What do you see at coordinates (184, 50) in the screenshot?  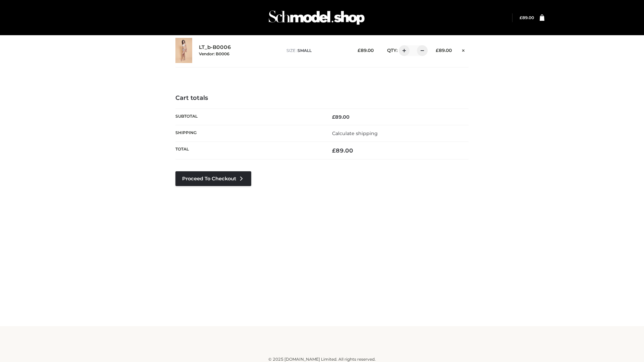 I see `img: LT_b-B0006 - SMALL` at bounding box center [184, 50].